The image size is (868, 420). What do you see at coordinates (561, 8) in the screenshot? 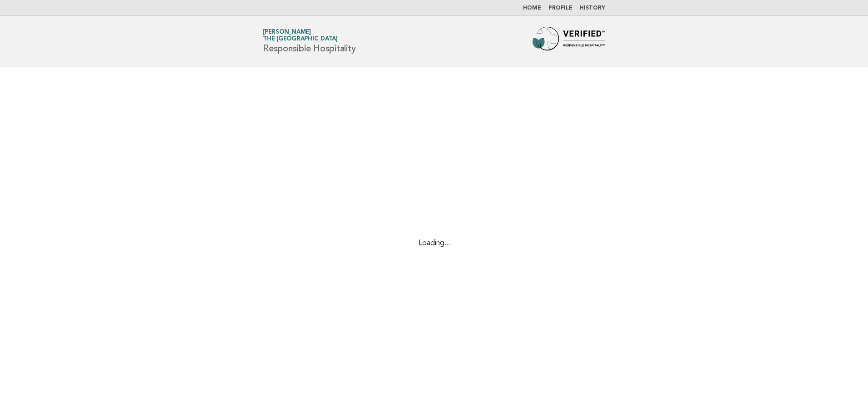
I see `a: Profile` at bounding box center [561, 8].